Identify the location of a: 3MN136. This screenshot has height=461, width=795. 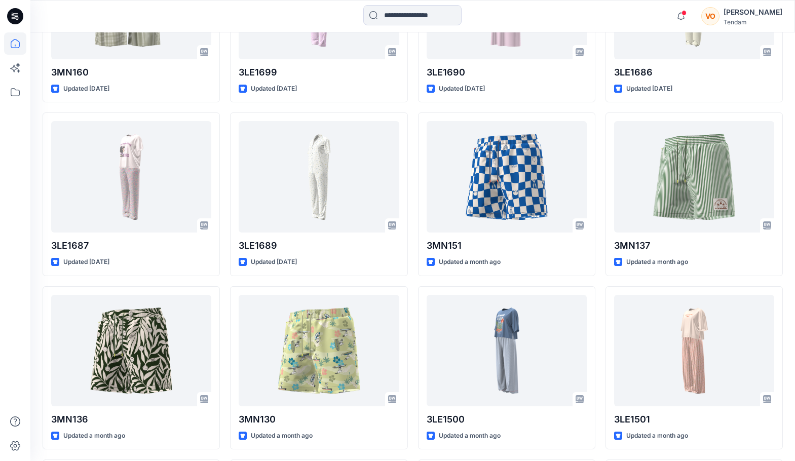
(131, 351).